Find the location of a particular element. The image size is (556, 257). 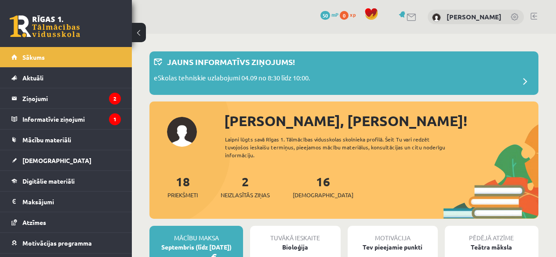

div: Pēdējā atzīme is located at coordinates (492, 234).